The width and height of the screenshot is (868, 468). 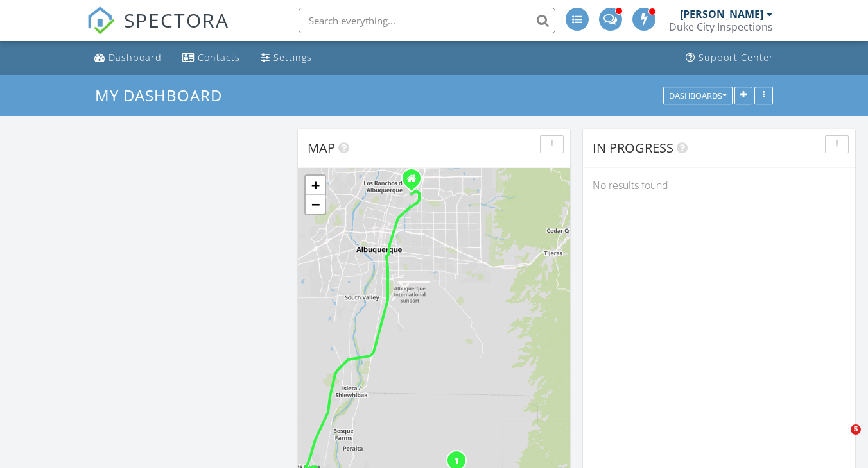 I want to click on div: 3700 Osuna Rd NE #514, Albuquerque NM 87109, so click(x=415, y=182).